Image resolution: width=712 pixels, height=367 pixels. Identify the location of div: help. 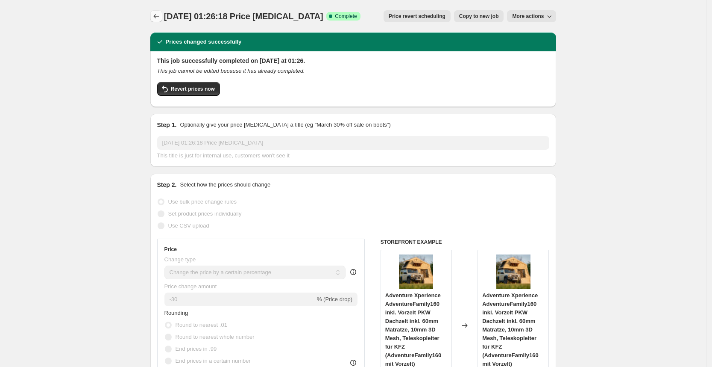
(353, 272).